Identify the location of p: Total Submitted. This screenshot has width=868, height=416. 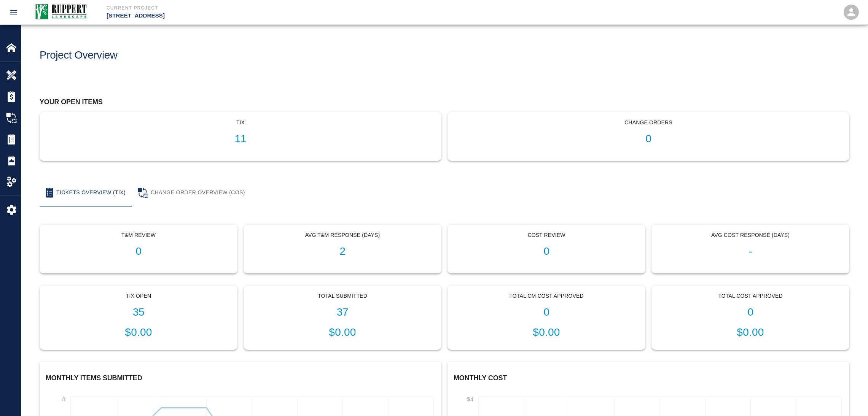
(342, 296).